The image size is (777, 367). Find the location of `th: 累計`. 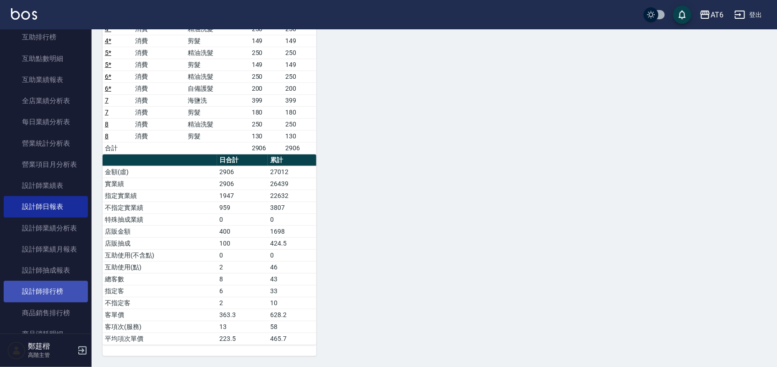

th: 累計 is located at coordinates (292, 160).